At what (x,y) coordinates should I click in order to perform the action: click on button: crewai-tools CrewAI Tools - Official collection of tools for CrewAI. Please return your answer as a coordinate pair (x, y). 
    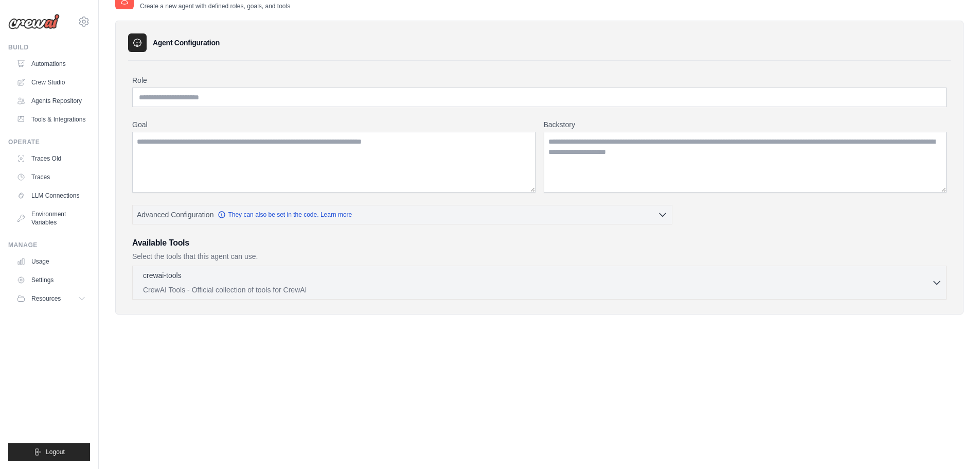
    Looking at the image, I should click on (539, 283).